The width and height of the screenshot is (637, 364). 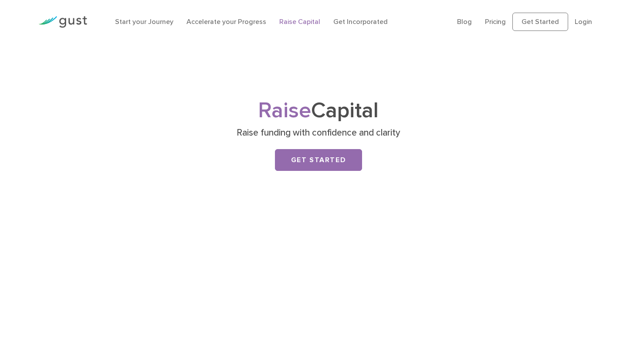 What do you see at coordinates (495, 21) in the screenshot?
I see `a: Pricing` at bounding box center [495, 21].